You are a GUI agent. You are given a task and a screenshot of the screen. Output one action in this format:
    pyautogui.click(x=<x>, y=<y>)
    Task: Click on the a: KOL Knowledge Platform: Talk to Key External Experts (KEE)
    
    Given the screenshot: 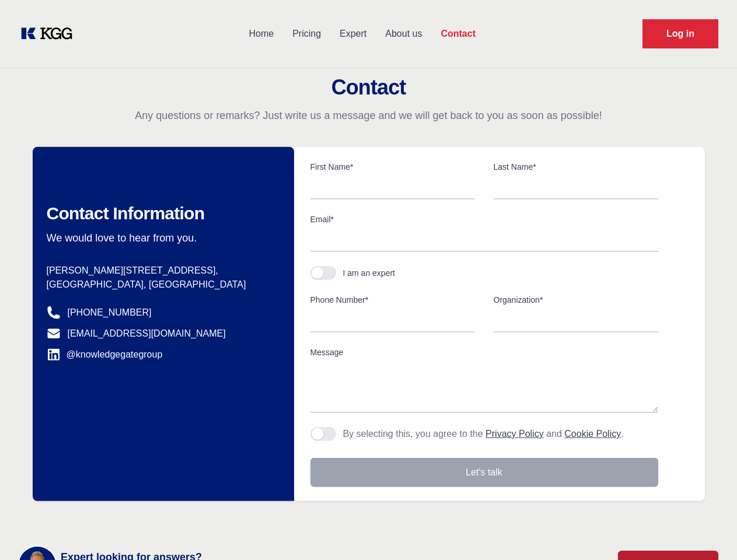 What is the action you would take?
    pyautogui.click(x=50, y=34)
    